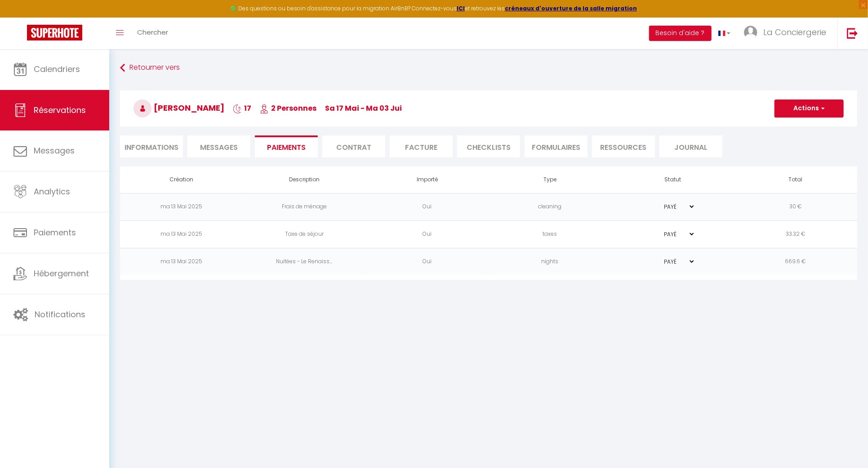 This screenshot has height=468, width=868. What do you see at coordinates (550, 234) in the screenshot?
I see `td: taxes` at bounding box center [550, 234].